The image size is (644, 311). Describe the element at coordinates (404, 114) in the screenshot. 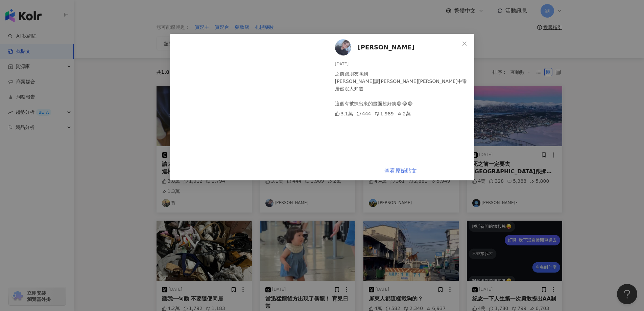

I see `div: 2萬` at that location.